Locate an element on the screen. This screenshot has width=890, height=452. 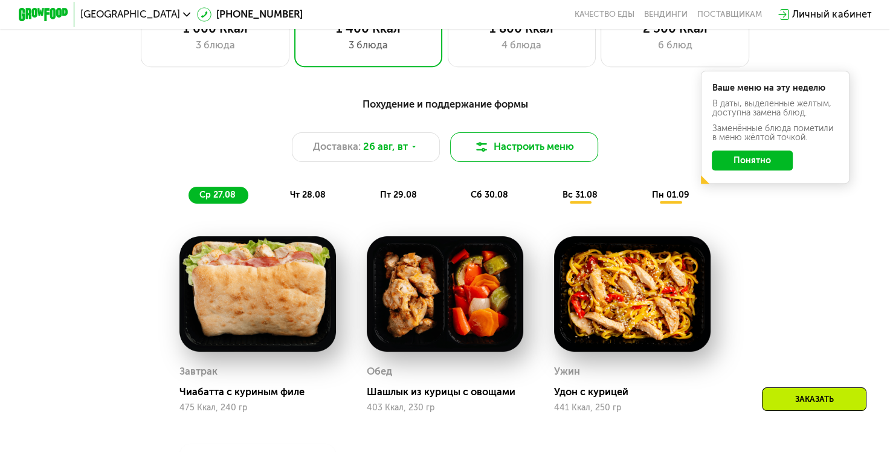
div: Ужин is located at coordinates (567, 371).